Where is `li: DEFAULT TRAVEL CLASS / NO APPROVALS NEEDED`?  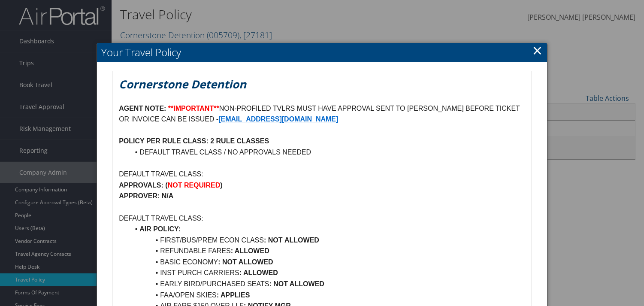 li: DEFAULT TRAVEL CLASS / NO APPROVALS NEEDED is located at coordinates (327, 152).